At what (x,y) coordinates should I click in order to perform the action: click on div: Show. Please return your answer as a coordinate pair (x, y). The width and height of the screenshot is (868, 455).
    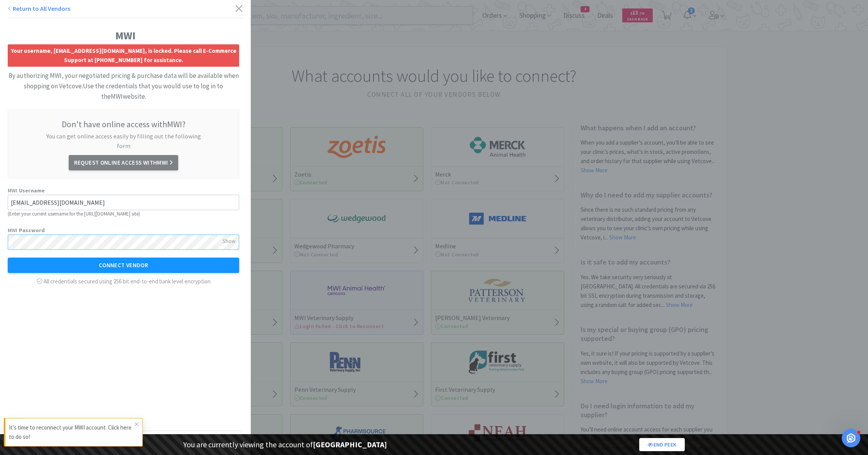
    Looking at the image, I should click on (229, 241).